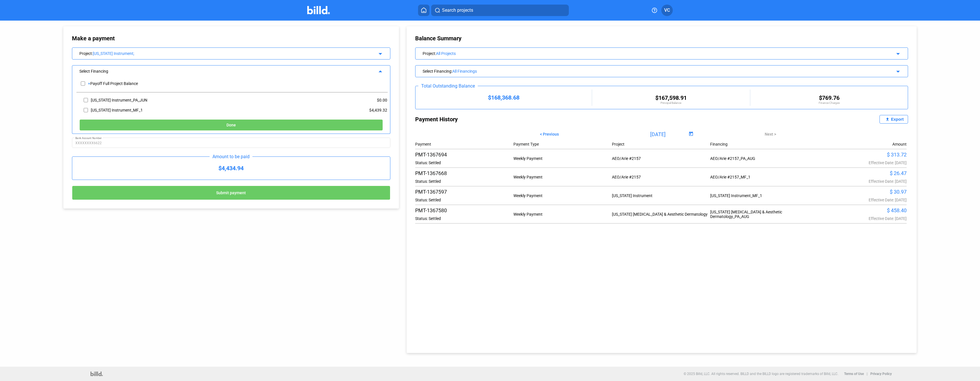 The height and width of the screenshot is (381, 980). What do you see at coordinates (539, 119) in the screenshot?
I see `div: Payment History` at bounding box center [539, 119].